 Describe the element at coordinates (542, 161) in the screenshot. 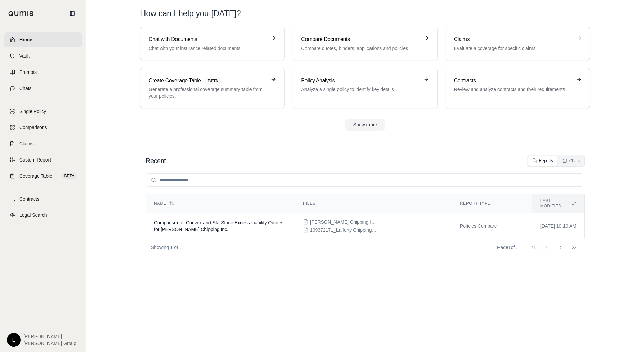

I see `div: Reports` at that location.